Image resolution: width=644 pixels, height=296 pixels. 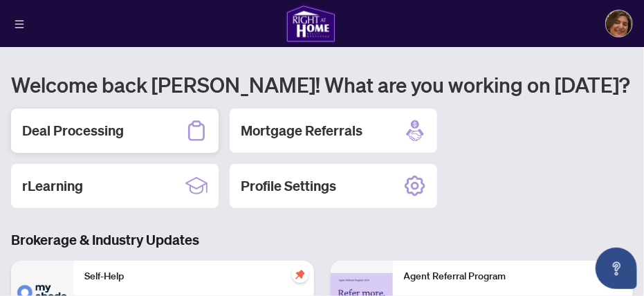 What do you see at coordinates (311, 23) in the screenshot?
I see `img: logo` at bounding box center [311, 23].